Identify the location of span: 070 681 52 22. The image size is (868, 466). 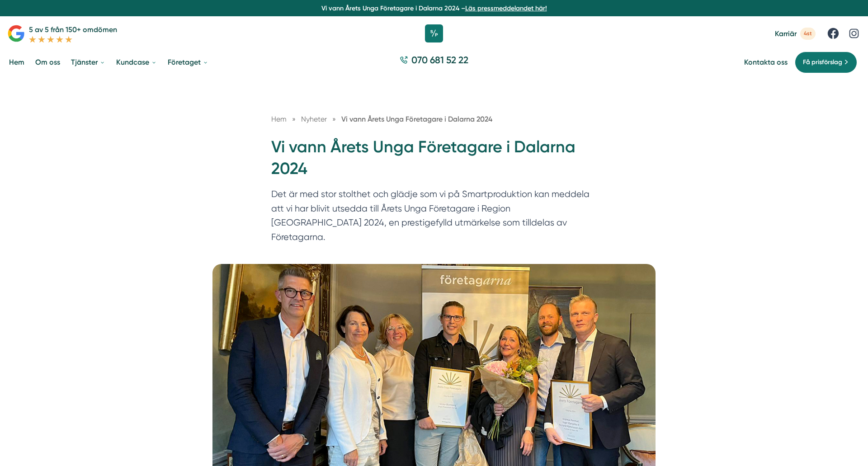
(440, 60).